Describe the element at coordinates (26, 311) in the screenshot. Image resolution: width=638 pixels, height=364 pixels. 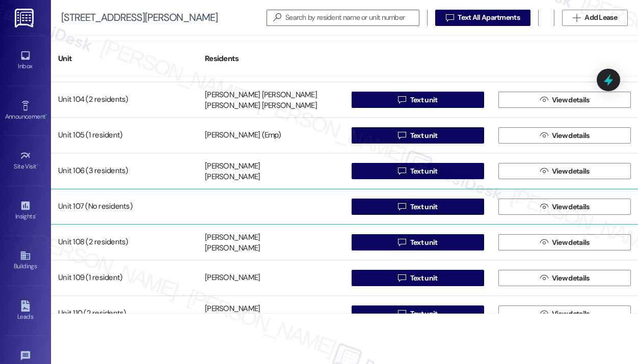
I see `a: Leads` at that location.